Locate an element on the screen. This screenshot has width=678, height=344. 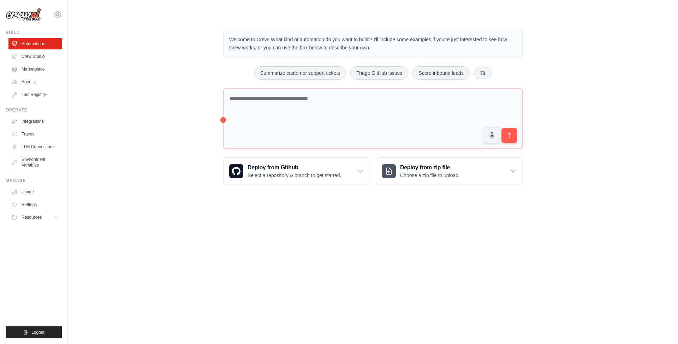
p: Welcome to Crew! What kind of automation do you want to build? I'll include some examples if you'... is located at coordinates (373, 44).